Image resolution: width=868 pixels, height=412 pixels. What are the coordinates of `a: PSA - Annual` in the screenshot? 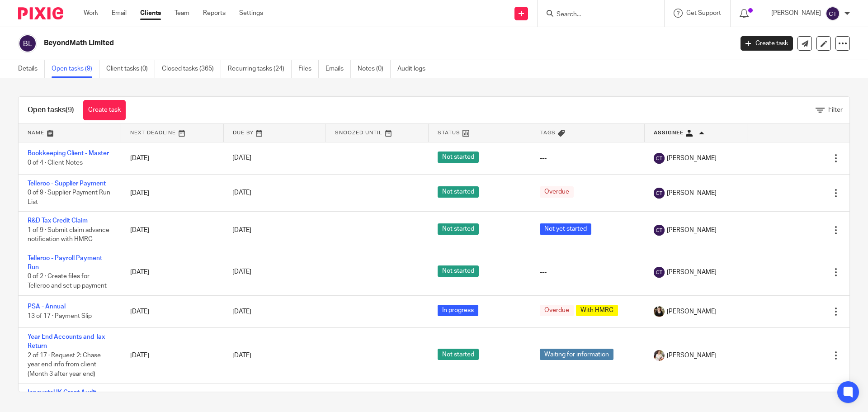 It's located at (47, 307).